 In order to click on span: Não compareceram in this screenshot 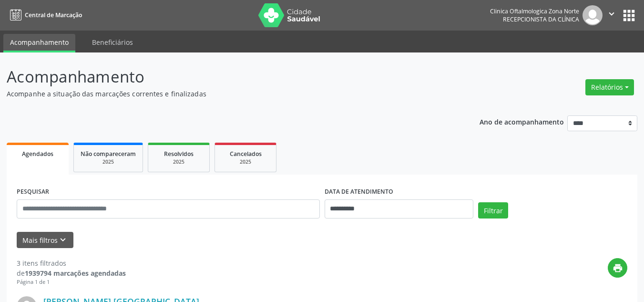, I will do `click(108, 154)`.